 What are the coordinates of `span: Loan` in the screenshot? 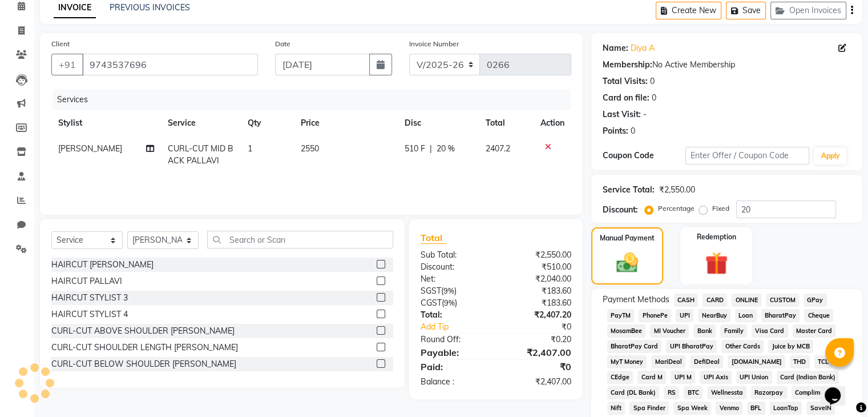 It's located at (745, 315).